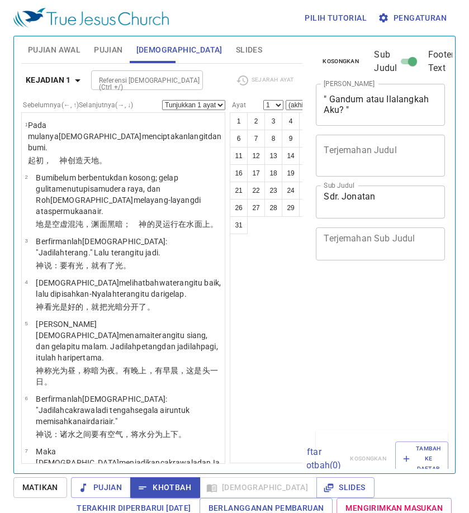 The height and width of the screenshot is (513, 469). What do you see at coordinates (291, 121) in the screenshot?
I see `button: 4` at bounding box center [291, 121].